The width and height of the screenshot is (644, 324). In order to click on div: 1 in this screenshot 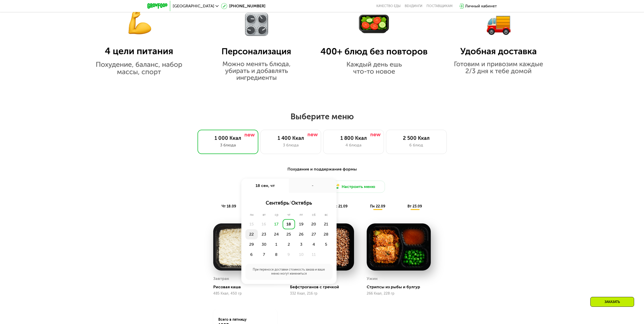, I will do `click(276, 244)`.